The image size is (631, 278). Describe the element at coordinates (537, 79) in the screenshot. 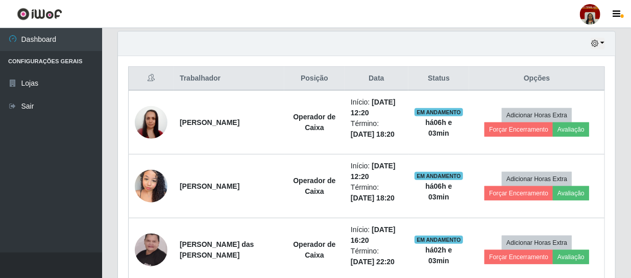

I see `th: Opções` at that location.